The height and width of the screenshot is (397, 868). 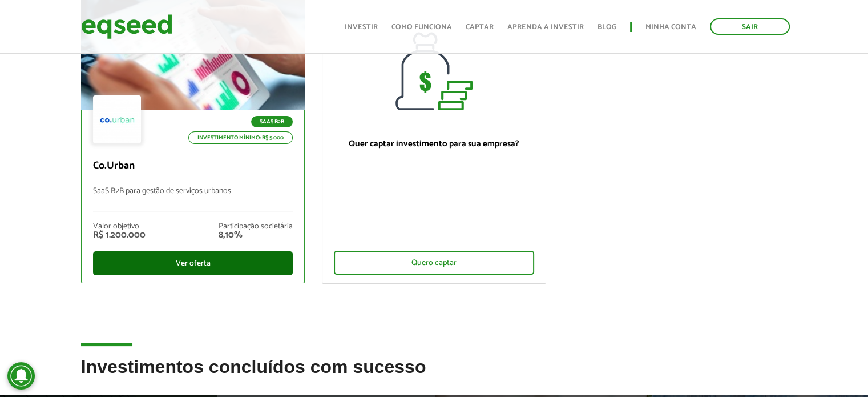 I want to click on p: Co.Urban, so click(x=193, y=166).